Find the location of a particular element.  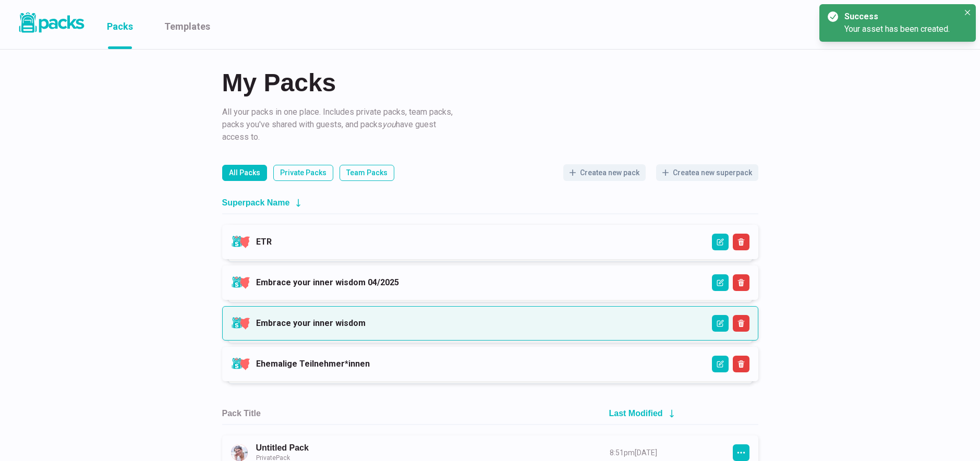

p: All Packs is located at coordinates (244, 172).